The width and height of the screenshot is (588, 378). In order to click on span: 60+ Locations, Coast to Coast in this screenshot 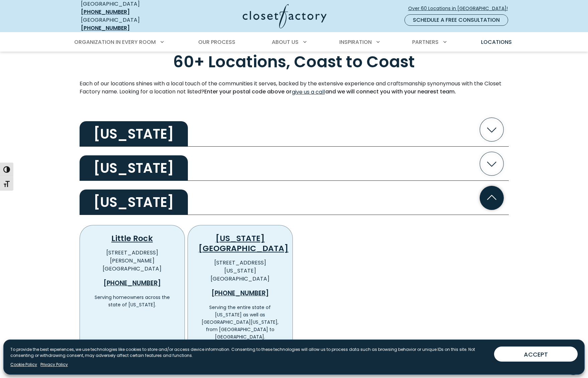, I will do `click(294, 61)`.